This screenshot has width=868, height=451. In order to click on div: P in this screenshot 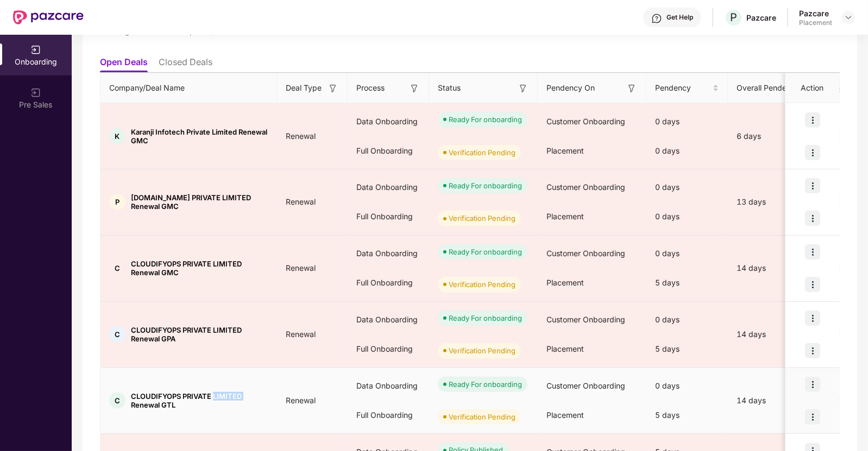, I will do `click(118, 202)`.